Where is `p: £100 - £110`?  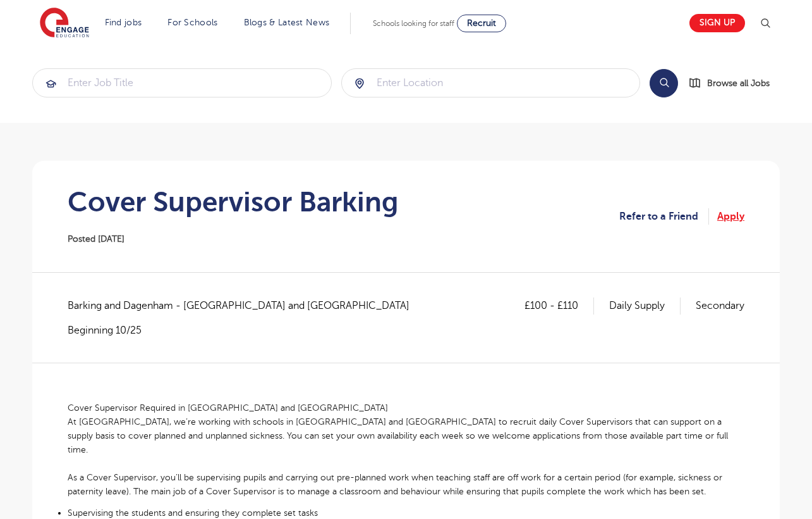 p: £100 - £110 is located at coordinates (559, 305).